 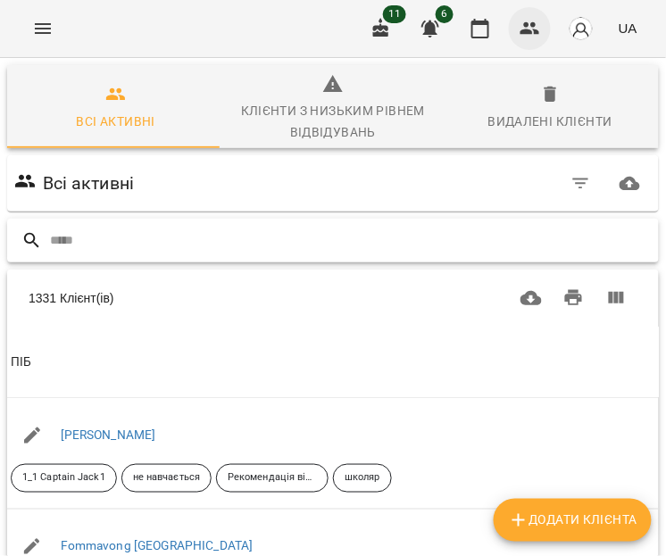 I want to click on button: Додати клієнта, so click(x=572, y=520).